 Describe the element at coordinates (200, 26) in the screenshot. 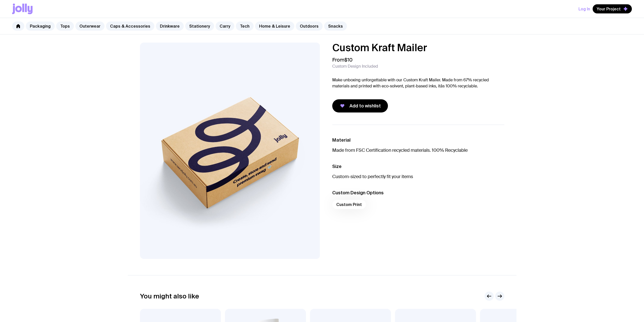

I see `a: Stationery` at that location.